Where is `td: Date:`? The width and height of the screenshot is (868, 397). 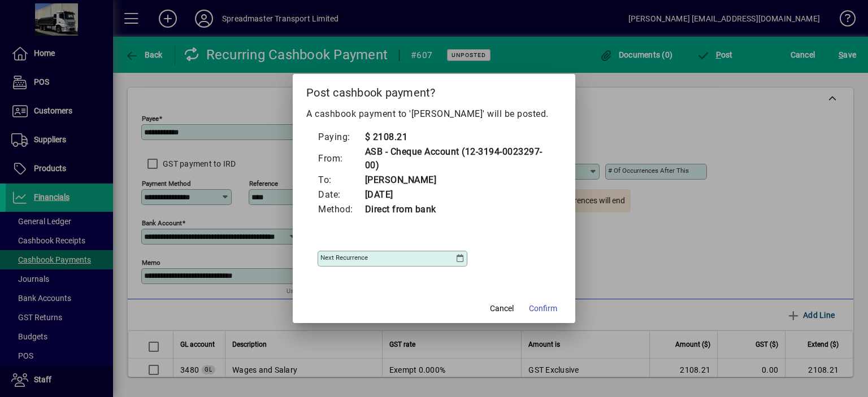 td: Date: is located at coordinates (341, 195).